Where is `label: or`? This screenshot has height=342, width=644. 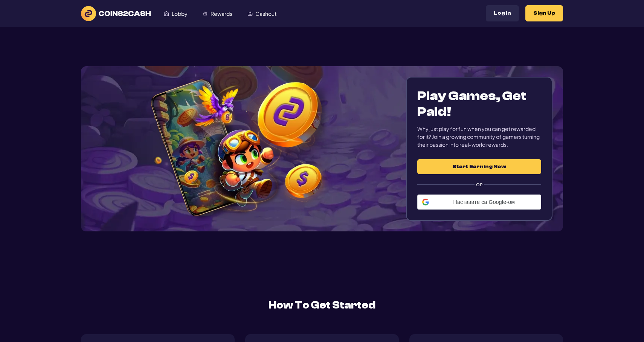
label: or is located at coordinates (479, 185).